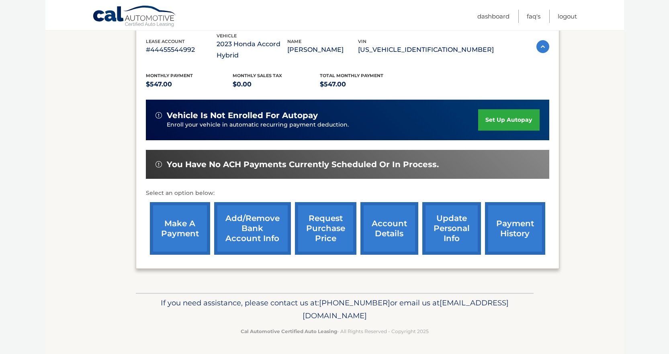 The width and height of the screenshot is (669, 354). What do you see at coordinates (515, 228) in the screenshot?
I see `a: payment history` at bounding box center [515, 228].